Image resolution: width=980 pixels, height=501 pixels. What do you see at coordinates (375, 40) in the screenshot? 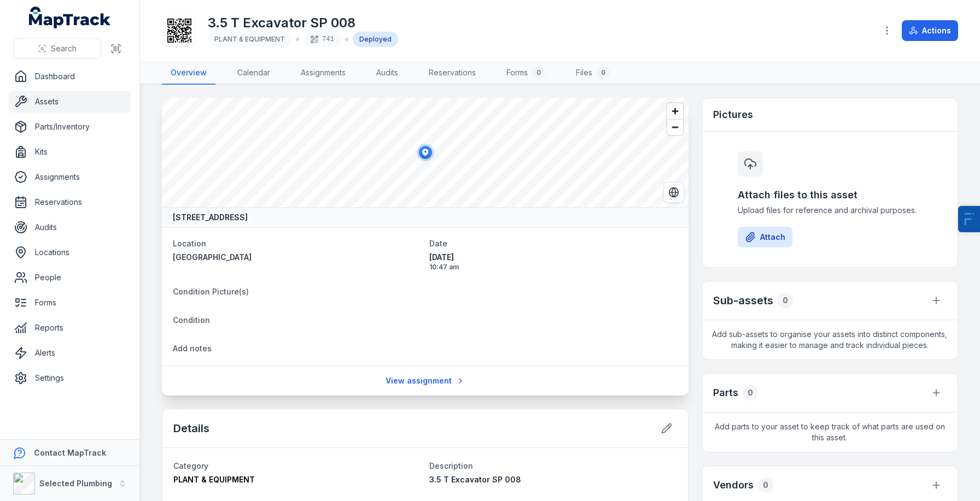
I see `div: Deployed` at bounding box center [375, 40].